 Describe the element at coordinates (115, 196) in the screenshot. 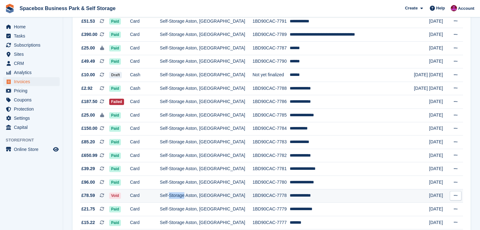

I see `span: Void` at that location.